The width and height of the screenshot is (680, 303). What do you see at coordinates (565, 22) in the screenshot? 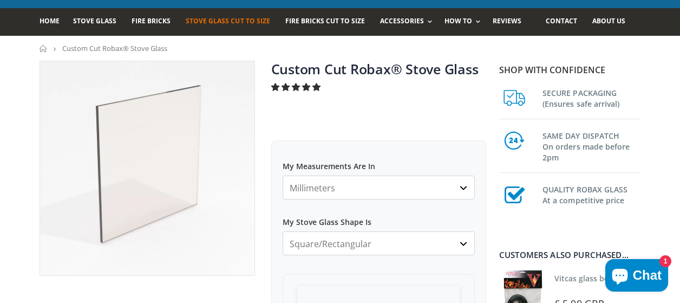
I see `a: Contact` at bounding box center [565, 22].